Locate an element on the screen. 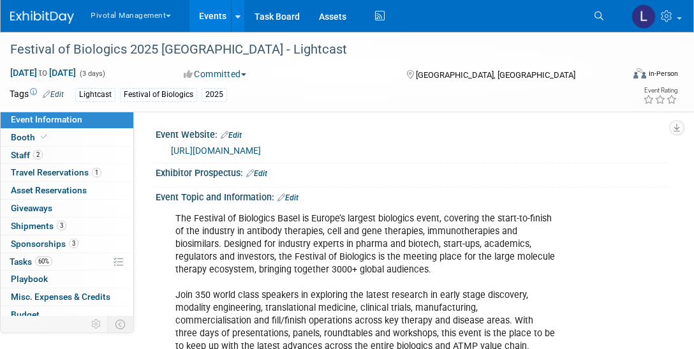  a: Sponsorships3 is located at coordinates (67, 244).